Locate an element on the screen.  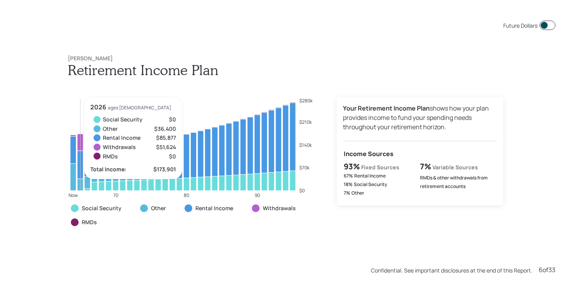
tspan: $280k is located at coordinates (306, 100).